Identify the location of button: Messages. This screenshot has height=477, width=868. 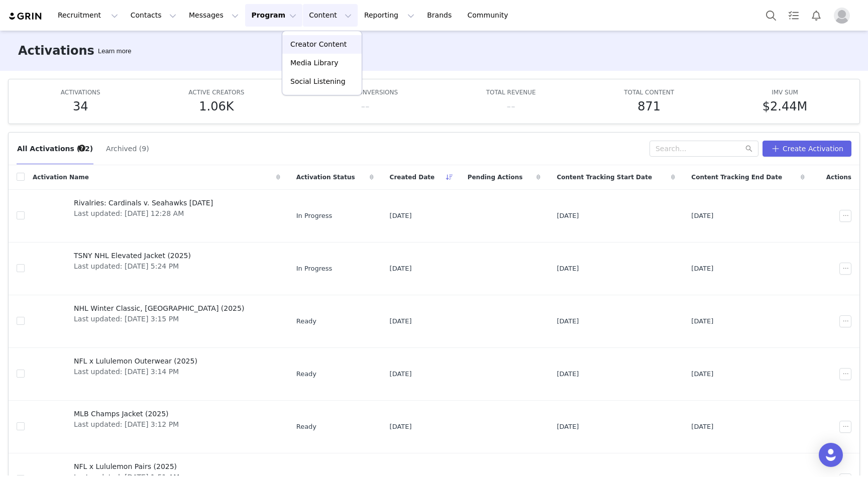
(214, 15).